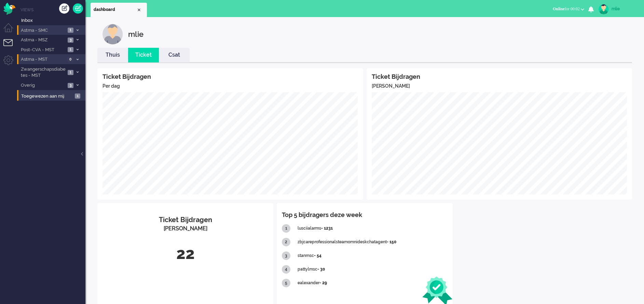 Image resolution: width=644 pixels, height=304 pixels. I want to click on b: - 1231, so click(327, 228).